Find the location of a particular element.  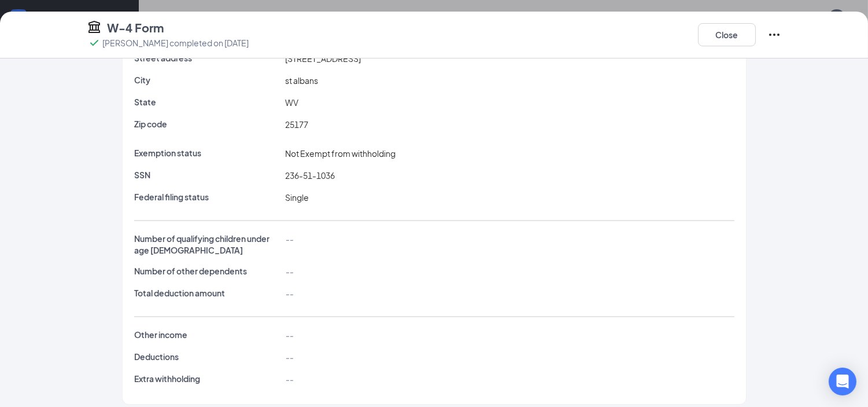

p: Total deduction amount is located at coordinates (208, 292).